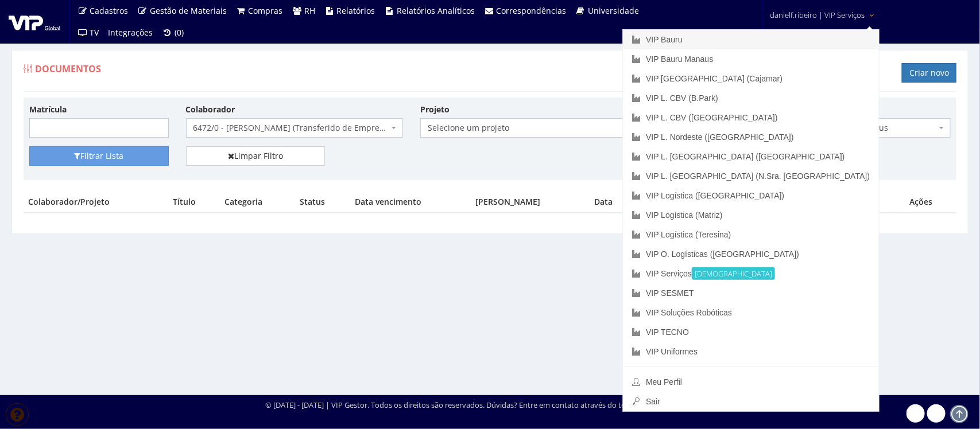 The image size is (980, 429). I want to click on span: Compras, so click(265, 10).